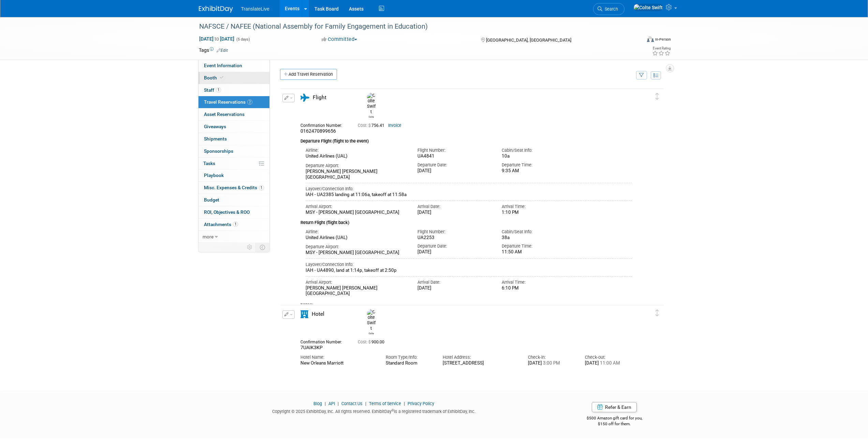 Image resolution: width=868 pixels, height=445 pixels. I want to click on div: Check-out:, so click(608, 357).